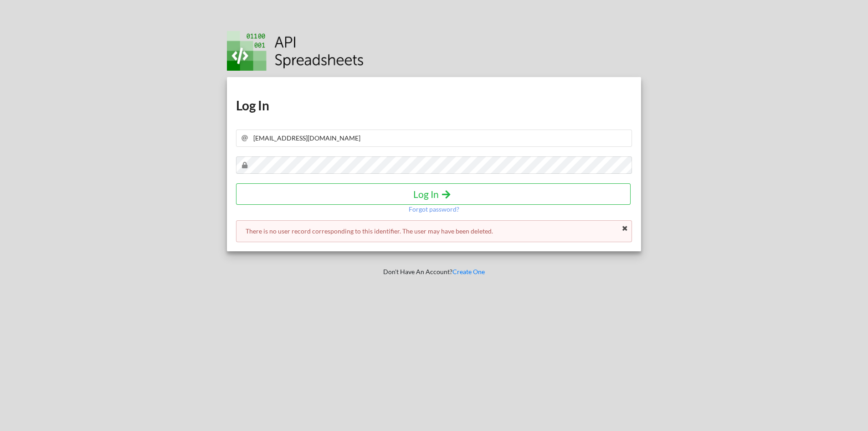 The image size is (868, 431). What do you see at coordinates (434, 105) in the screenshot?
I see `h1: Log In` at bounding box center [434, 105].